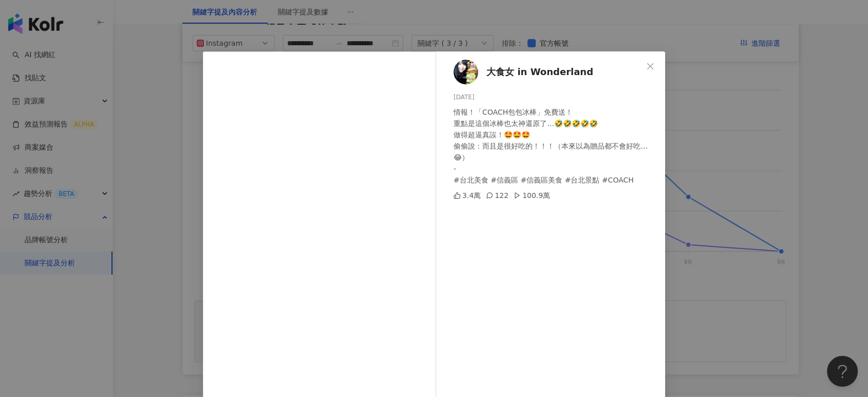 This screenshot has width=868, height=397. Describe the element at coordinates (465, 71) in the screenshot. I see `img: KOL Avatar` at that location.